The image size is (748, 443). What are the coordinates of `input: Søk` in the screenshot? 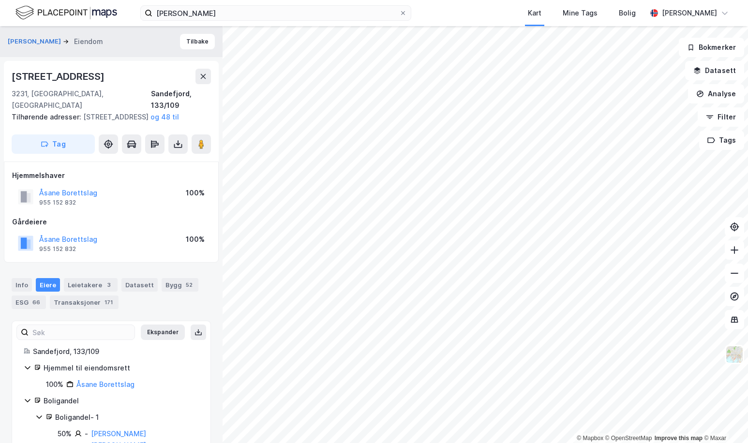 It's located at (81, 332).